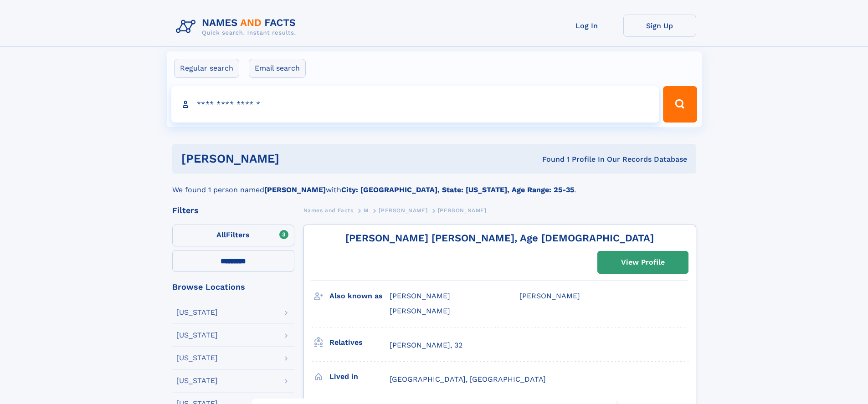  I want to click on a: Names and Facts, so click(329, 210).